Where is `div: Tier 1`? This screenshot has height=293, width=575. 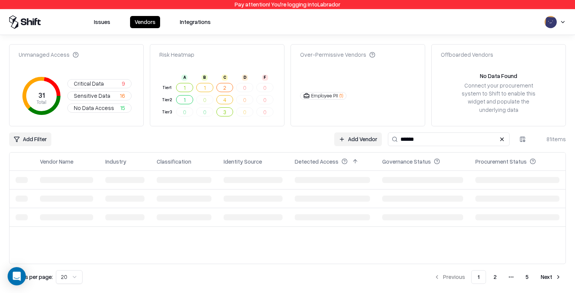
div: Tier 1 is located at coordinates (167, 87).